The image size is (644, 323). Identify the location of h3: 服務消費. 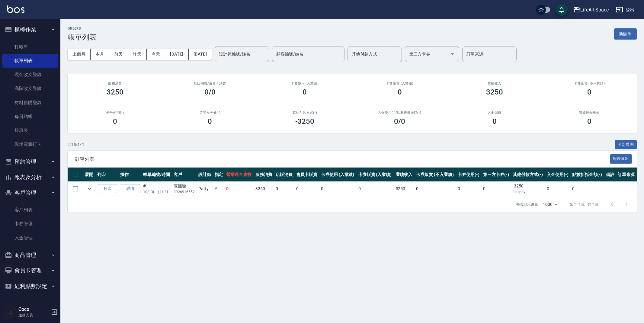
(115, 83).